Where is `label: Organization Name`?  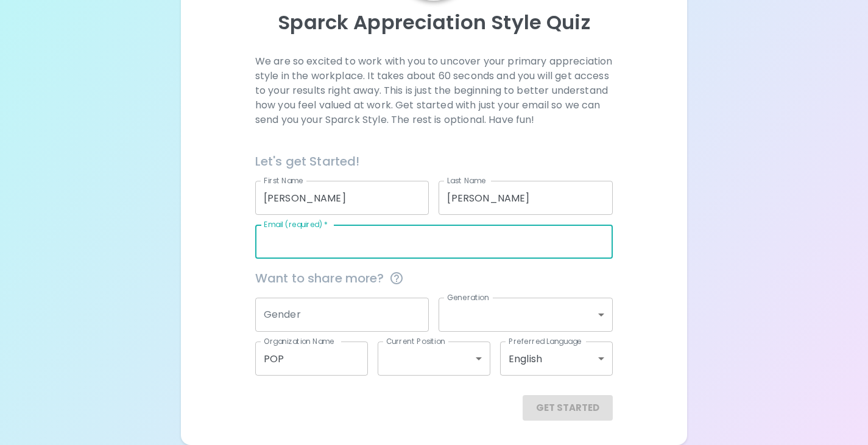
label: Organization Name is located at coordinates (299, 341).